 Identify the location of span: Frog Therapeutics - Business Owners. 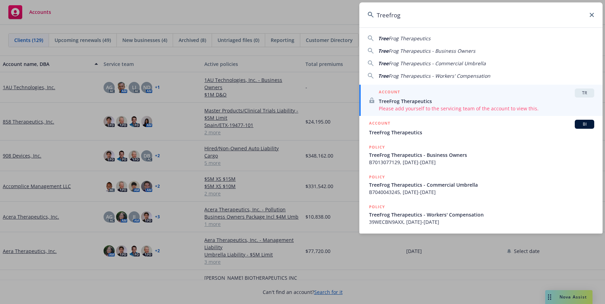
(432, 51).